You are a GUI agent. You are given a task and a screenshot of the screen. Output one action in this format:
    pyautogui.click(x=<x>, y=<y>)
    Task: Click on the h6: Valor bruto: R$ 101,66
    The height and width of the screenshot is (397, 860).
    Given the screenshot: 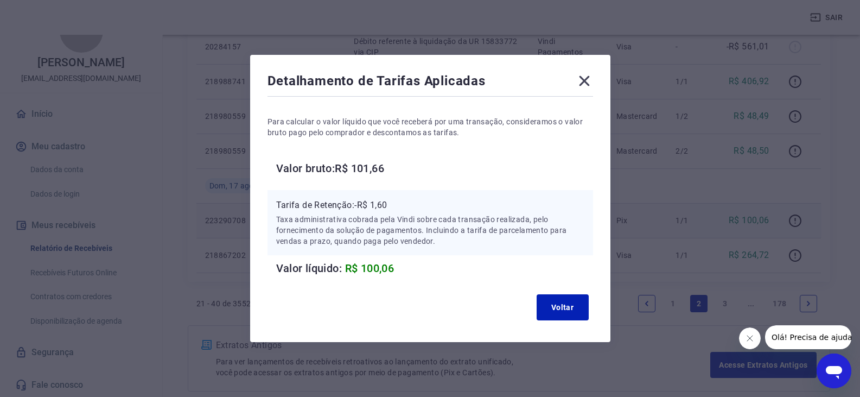 What is the action you would take?
    pyautogui.click(x=435, y=168)
    